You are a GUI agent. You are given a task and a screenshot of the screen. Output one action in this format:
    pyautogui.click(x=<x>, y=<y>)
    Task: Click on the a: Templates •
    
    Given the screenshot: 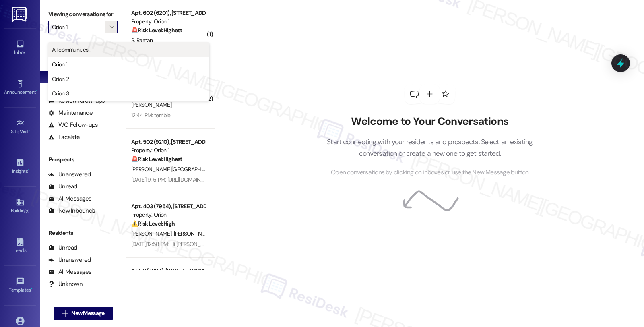 What is the action you would take?
    pyautogui.click(x=20, y=285)
    